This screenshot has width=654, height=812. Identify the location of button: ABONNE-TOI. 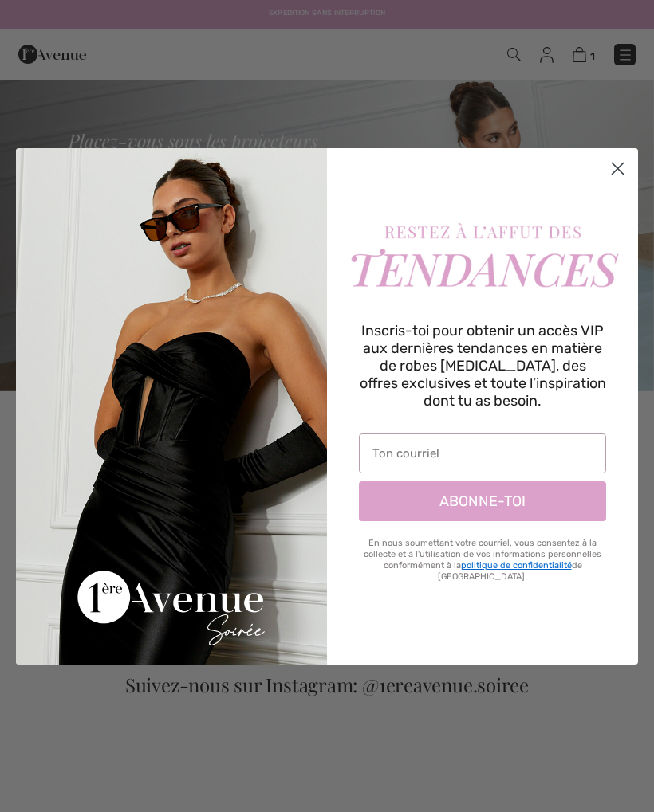
(482, 501).